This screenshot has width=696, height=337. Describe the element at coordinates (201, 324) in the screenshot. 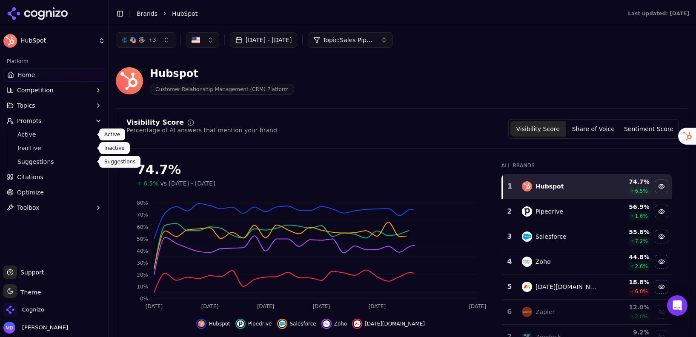

I see `img: hubspot` at that location.